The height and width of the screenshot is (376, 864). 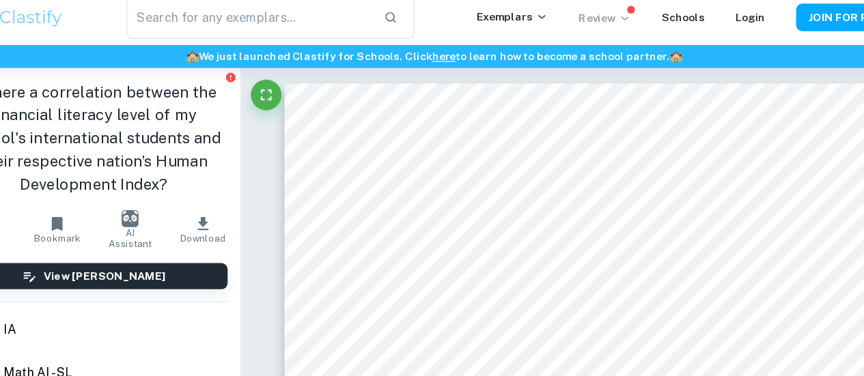 What do you see at coordinates (251, 77) in the screenshot?
I see `button: Report issue` at bounding box center [251, 77].